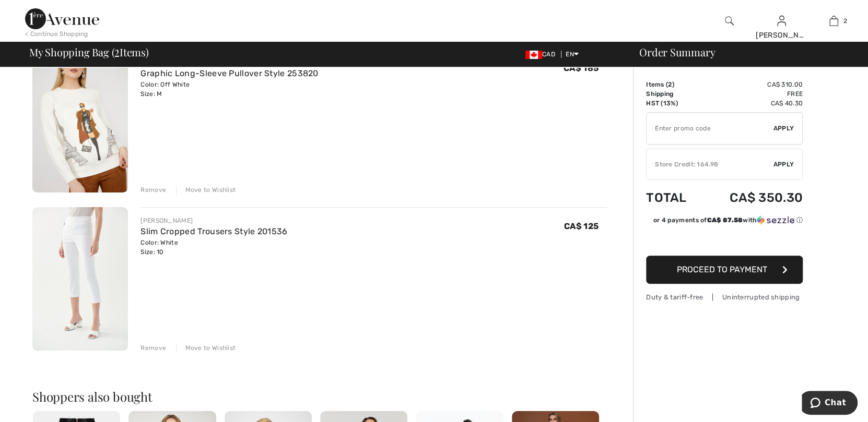  I want to click on td: Total, so click(673, 198).